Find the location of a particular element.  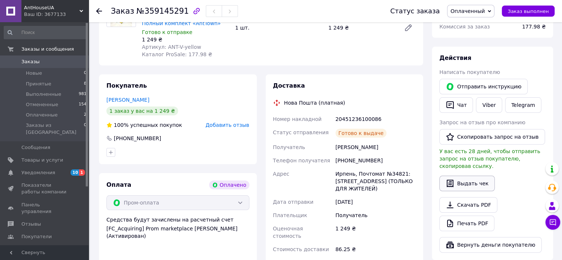

span: Получатель is located at coordinates (289, 147).